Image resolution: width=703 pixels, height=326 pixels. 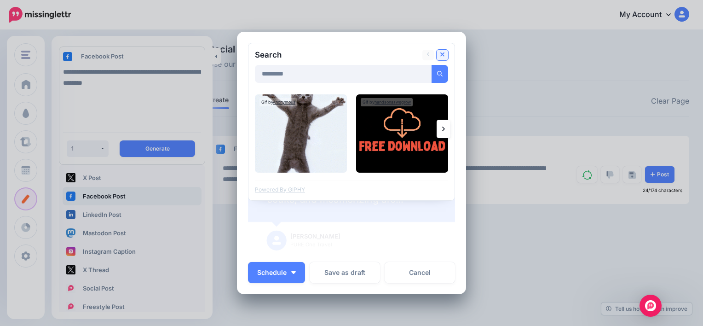 I want to click on img: download GIF, so click(x=301, y=133).